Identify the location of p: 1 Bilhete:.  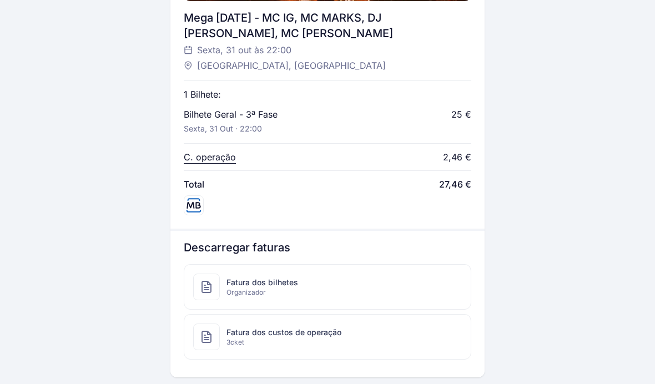
(202, 94).